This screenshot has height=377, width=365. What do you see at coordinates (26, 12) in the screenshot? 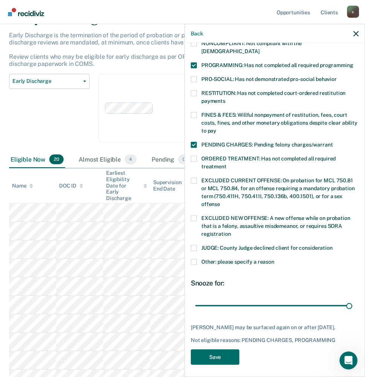
I see `img: Recidiviz` at bounding box center [26, 12].